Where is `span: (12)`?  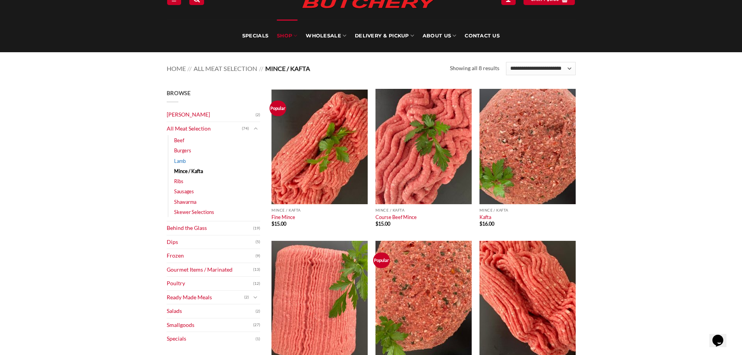
span: (12) is located at coordinates (257, 283).